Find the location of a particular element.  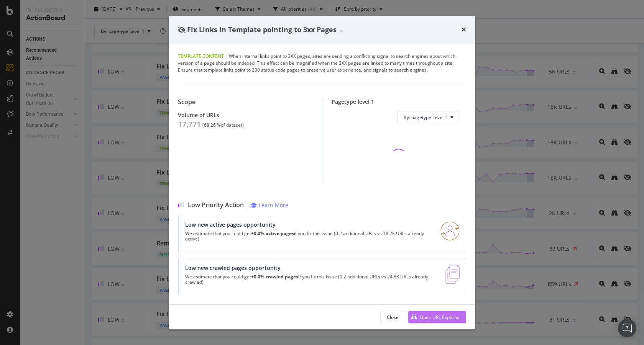

img: RO06QsNG.png is located at coordinates (450, 231).